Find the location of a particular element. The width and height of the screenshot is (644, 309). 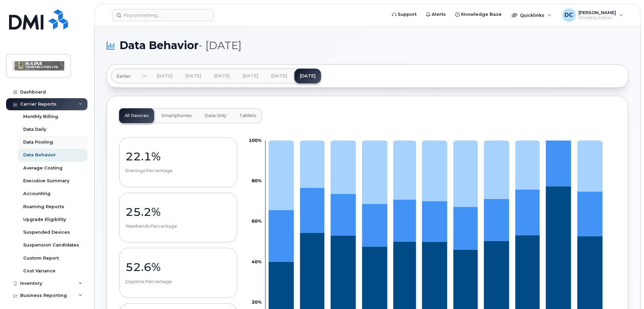

tspan: 20% is located at coordinates (256, 302).